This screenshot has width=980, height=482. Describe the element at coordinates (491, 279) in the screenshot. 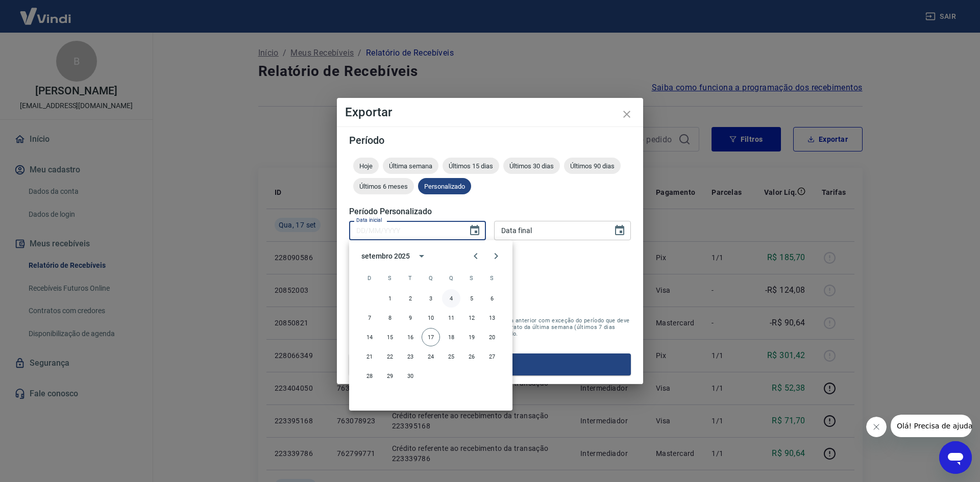

I see `span: sábado` at that location.